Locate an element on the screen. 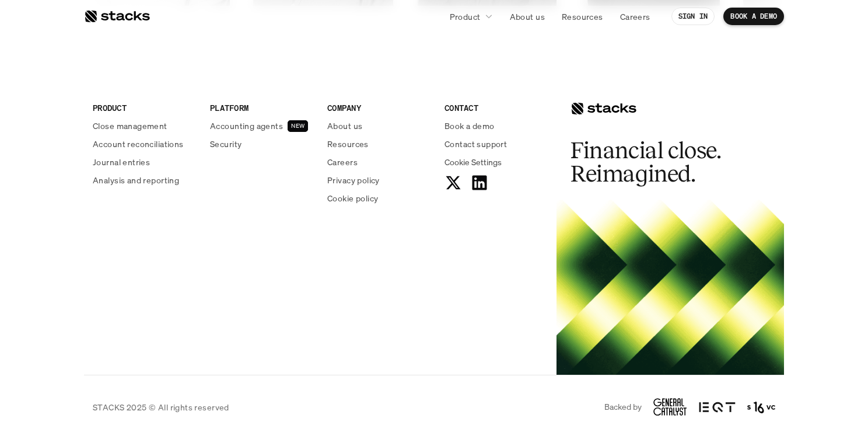 The image size is (868, 439). p: Backed by is located at coordinates (623, 407).